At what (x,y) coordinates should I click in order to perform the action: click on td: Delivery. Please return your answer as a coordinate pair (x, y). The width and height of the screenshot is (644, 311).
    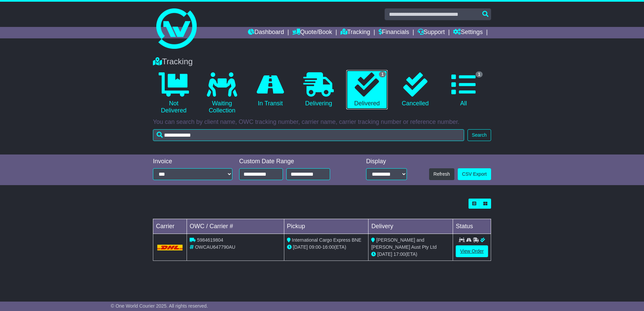
    Looking at the image, I should click on (411, 227).